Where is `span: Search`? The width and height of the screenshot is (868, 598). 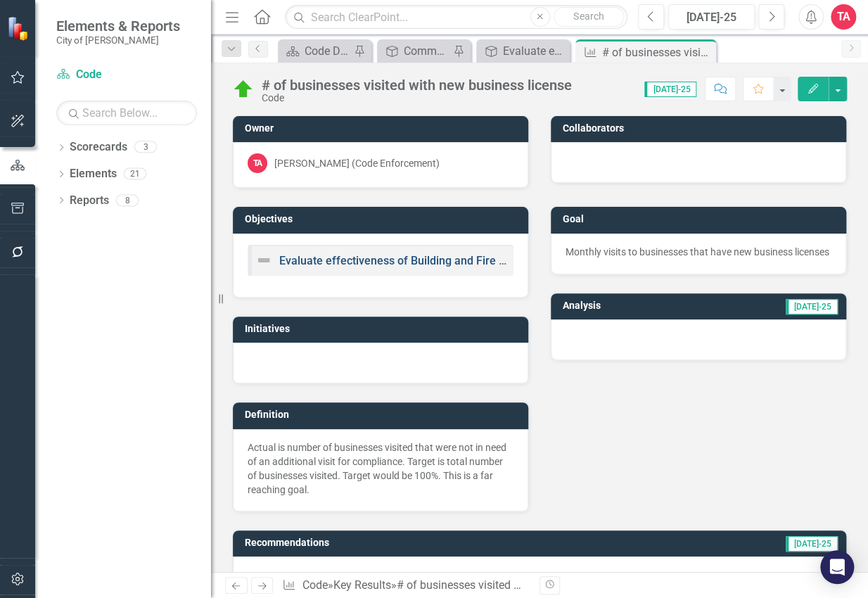 span: Search is located at coordinates (588, 17).